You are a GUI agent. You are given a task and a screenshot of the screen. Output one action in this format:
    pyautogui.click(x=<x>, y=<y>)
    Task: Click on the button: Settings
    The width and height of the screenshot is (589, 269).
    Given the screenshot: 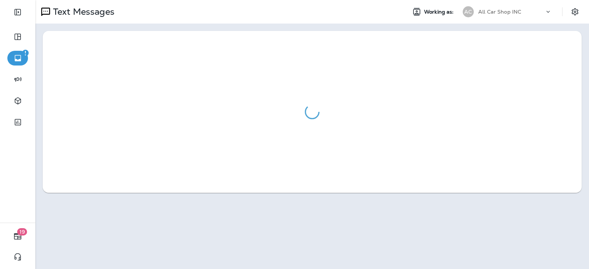 What is the action you would take?
    pyautogui.click(x=575, y=12)
    